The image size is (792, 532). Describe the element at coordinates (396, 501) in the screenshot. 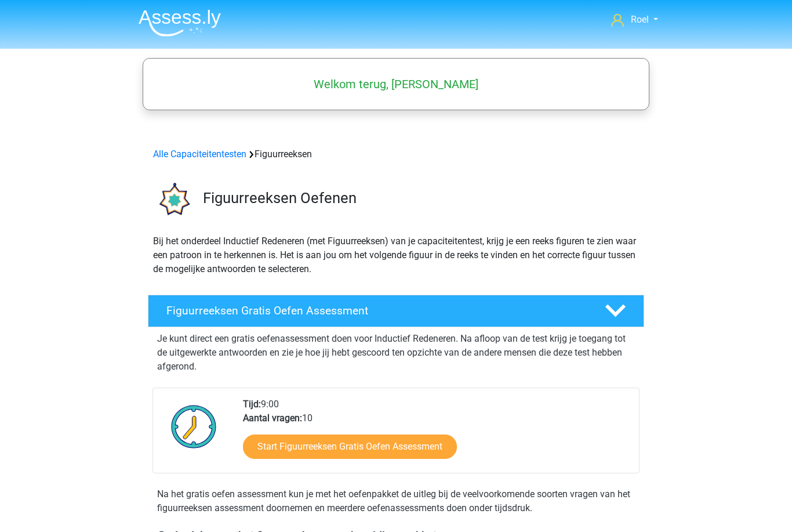

I see `div: Na het gratis oefen assessment kun je met het oefenpakket de uitleg bij de veelvoorkomende soorte...` at that location.